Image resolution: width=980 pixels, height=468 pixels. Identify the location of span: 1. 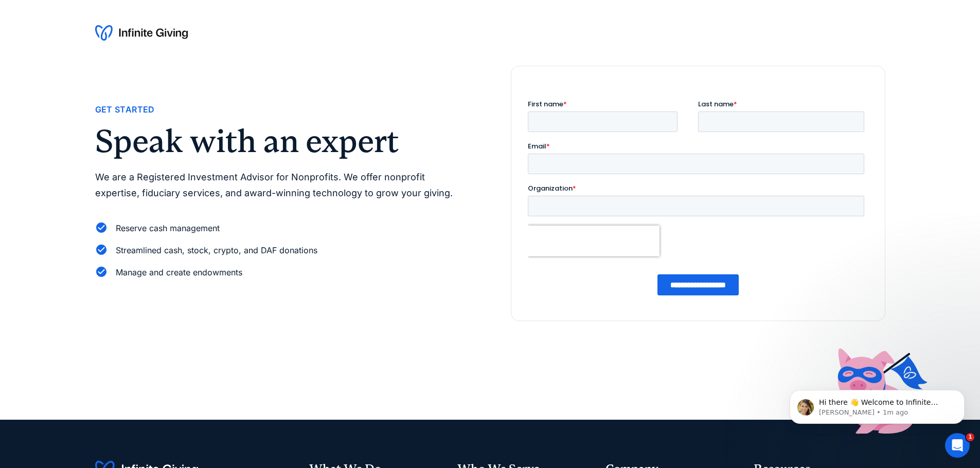
(970, 437).